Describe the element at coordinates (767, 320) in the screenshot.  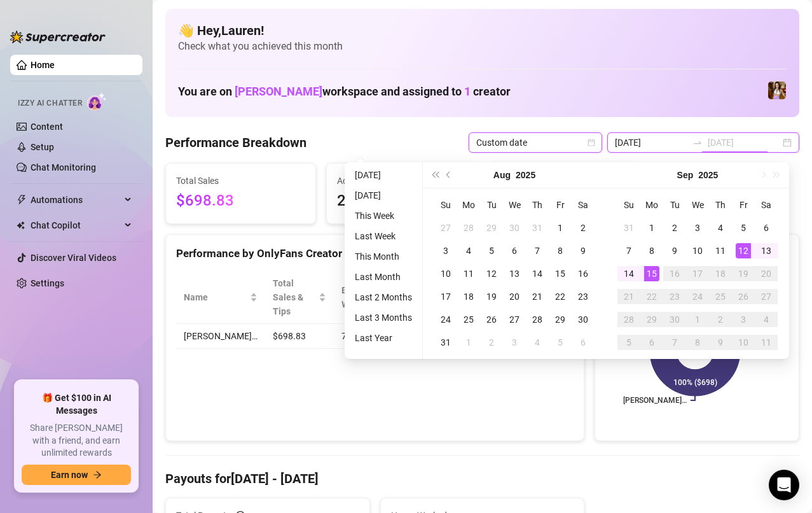
I see `td: 2025-10-04` at that location.